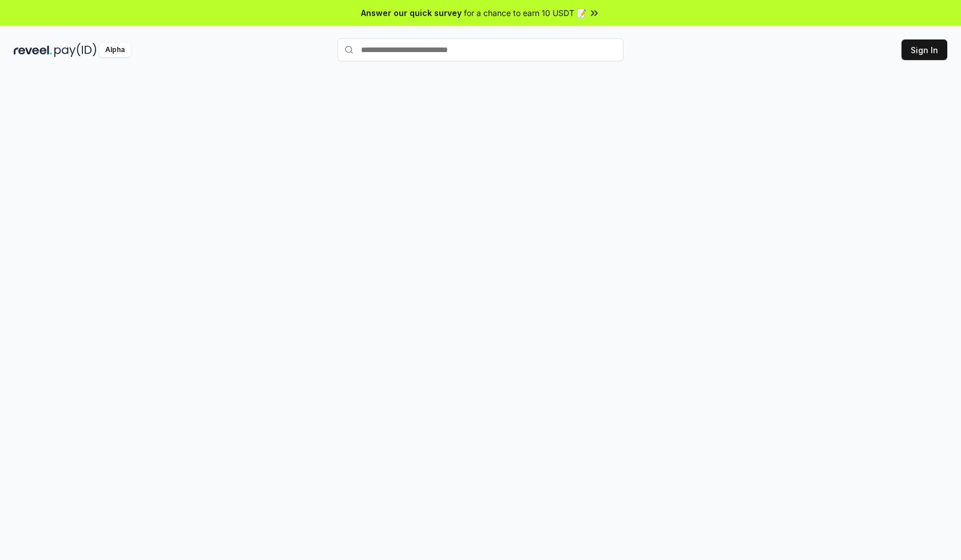  I want to click on img: reveel_dark, so click(33, 49).